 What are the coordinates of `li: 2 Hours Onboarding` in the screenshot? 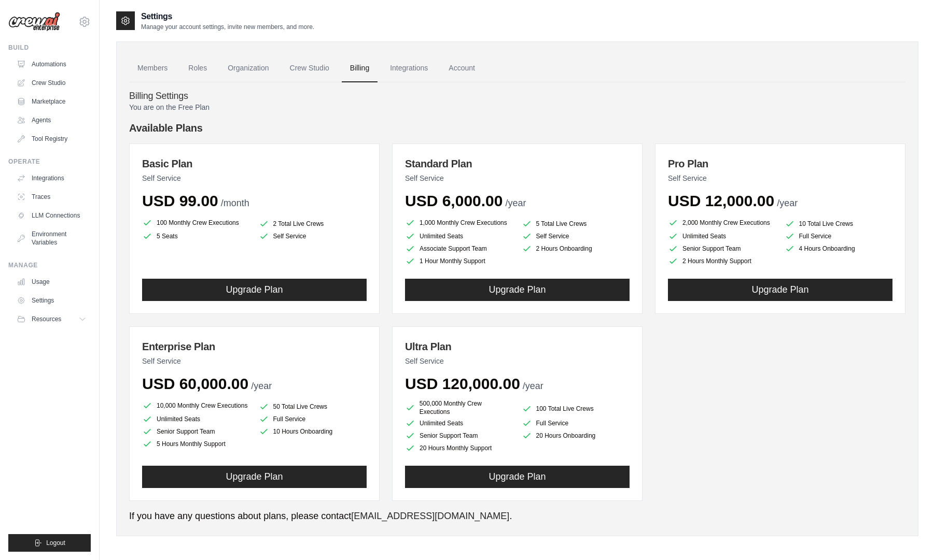 It's located at (575, 249).